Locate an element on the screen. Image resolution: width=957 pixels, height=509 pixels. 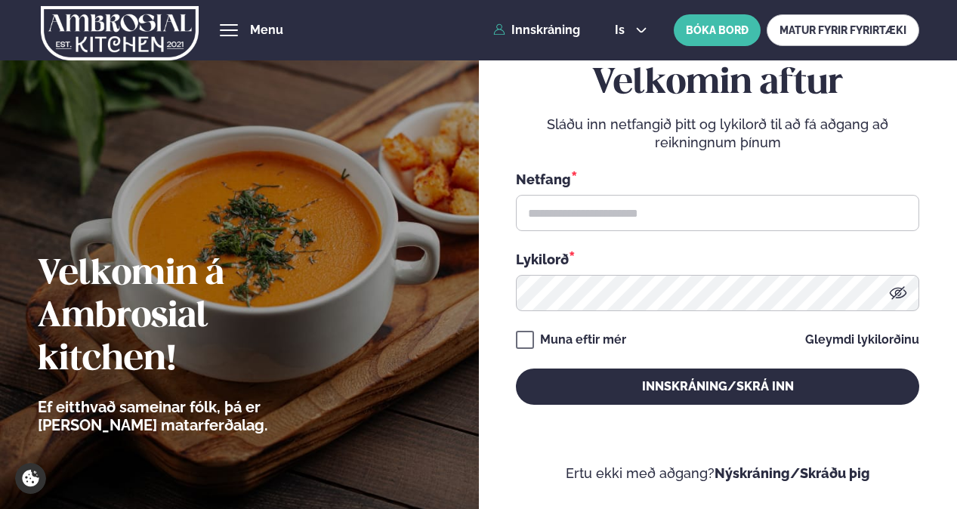
span: is is located at coordinates (621, 30).